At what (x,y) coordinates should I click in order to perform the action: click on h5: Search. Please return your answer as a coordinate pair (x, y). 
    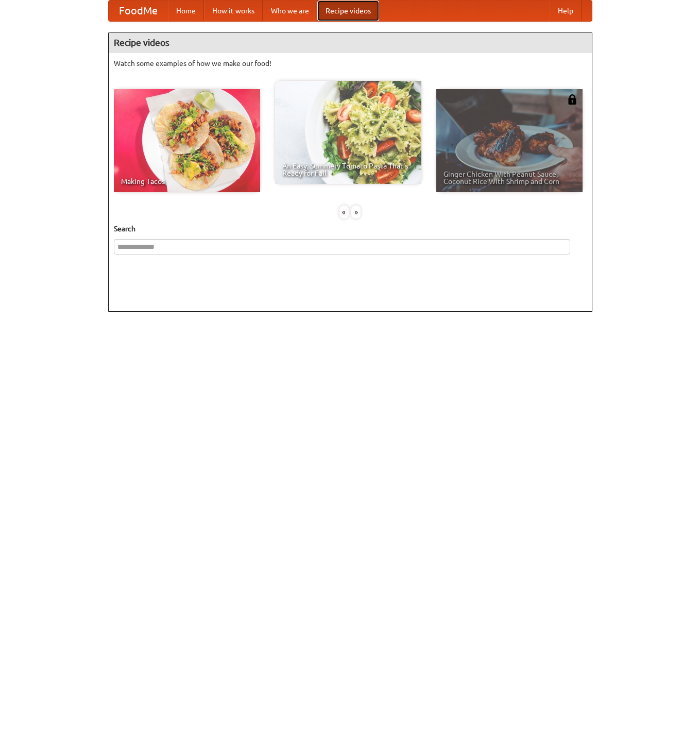
    Looking at the image, I should click on (350, 229).